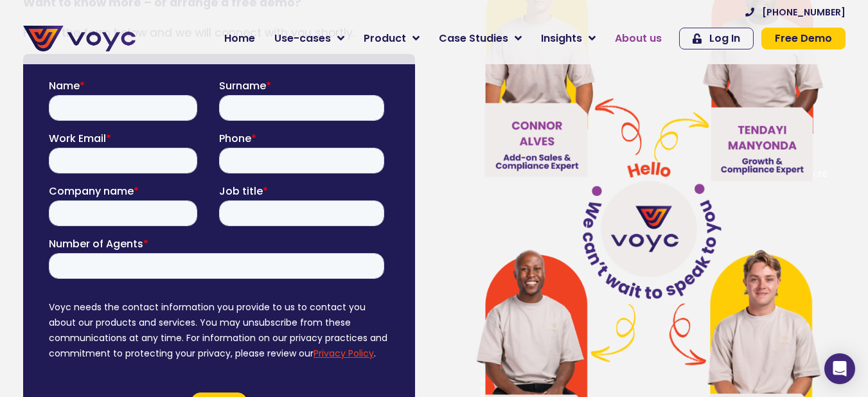 This screenshot has width=868, height=397. I want to click on a: Product, so click(392, 39).